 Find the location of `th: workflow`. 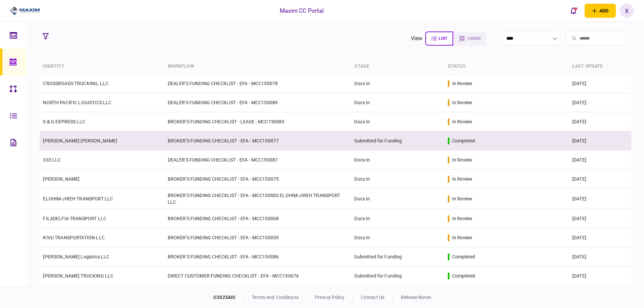

th: workflow is located at coordinates (258, 66).